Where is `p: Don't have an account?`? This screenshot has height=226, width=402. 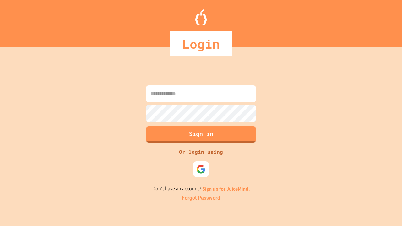 p: Don't have an account? is located at coordinates (201, 189).